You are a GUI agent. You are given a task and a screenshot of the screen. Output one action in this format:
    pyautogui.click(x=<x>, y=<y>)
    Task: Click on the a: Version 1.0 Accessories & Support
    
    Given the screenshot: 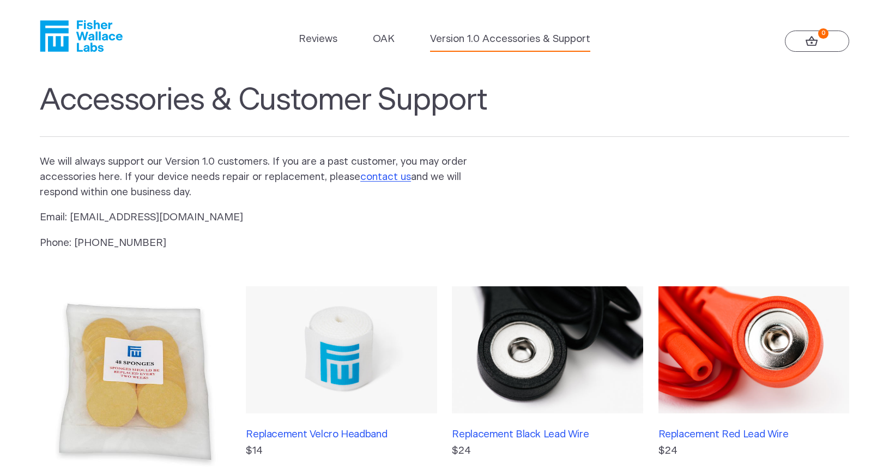 What is the action you would take?
    pyautogui.click(x=510, y=39)
    